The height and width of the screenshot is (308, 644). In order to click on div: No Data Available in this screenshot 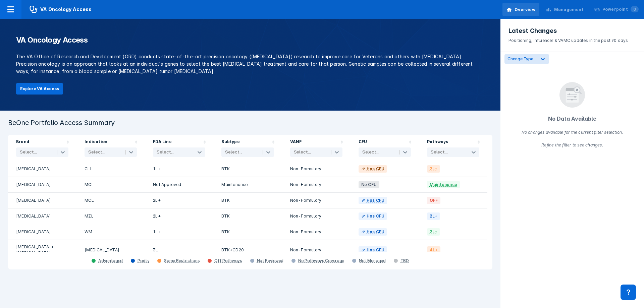, I will do `click(572, 116)`.